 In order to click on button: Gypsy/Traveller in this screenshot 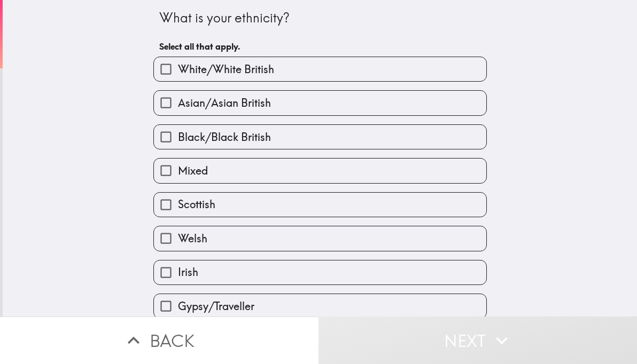, I will do `click(320, 306)`.